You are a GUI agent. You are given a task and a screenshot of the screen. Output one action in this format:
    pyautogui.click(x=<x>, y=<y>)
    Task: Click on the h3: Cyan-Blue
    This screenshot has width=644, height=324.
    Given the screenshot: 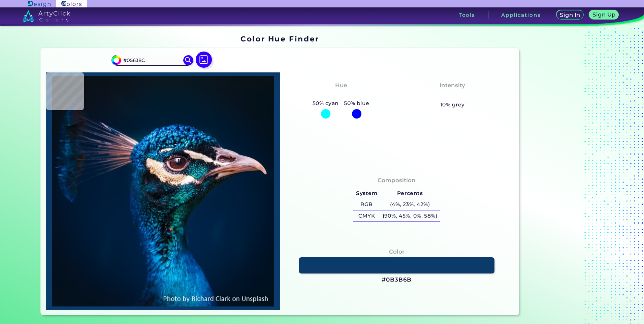 What is the action you would take?
    pyautogui.click(x=341, y=95)
    